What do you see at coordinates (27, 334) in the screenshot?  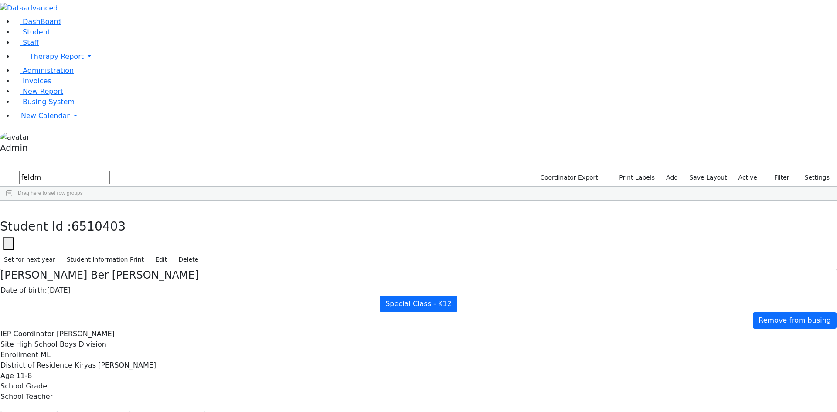 I see `label: IEP Coordinator` at bounding box center [27, 334].